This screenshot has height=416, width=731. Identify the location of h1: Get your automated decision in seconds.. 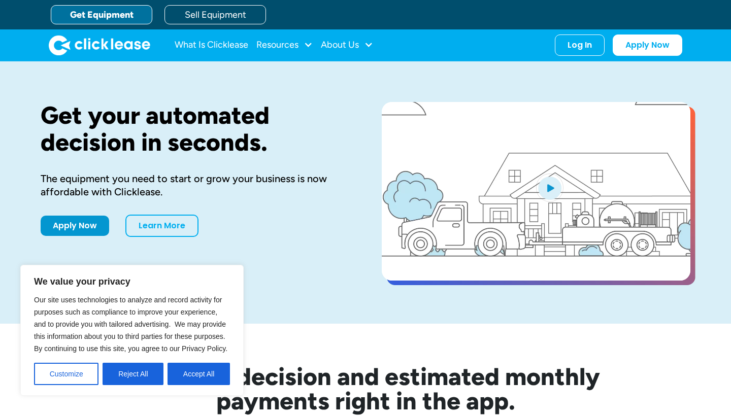
(195, 129).